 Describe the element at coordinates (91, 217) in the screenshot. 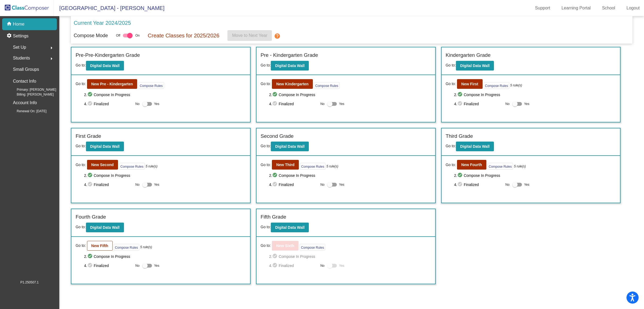

I see `label: Fourth Grade` at that location.